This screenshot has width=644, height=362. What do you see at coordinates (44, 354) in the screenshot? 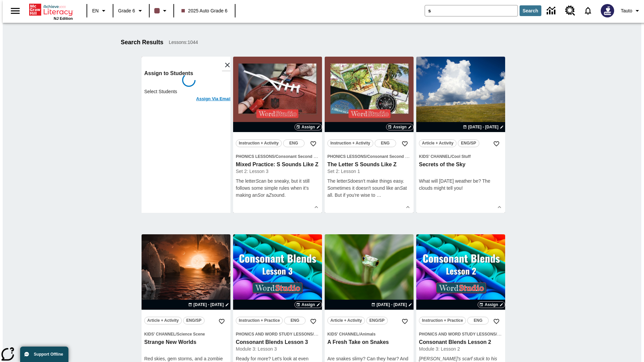
I see `button: Support Offline` at bounding box center [44, 354].